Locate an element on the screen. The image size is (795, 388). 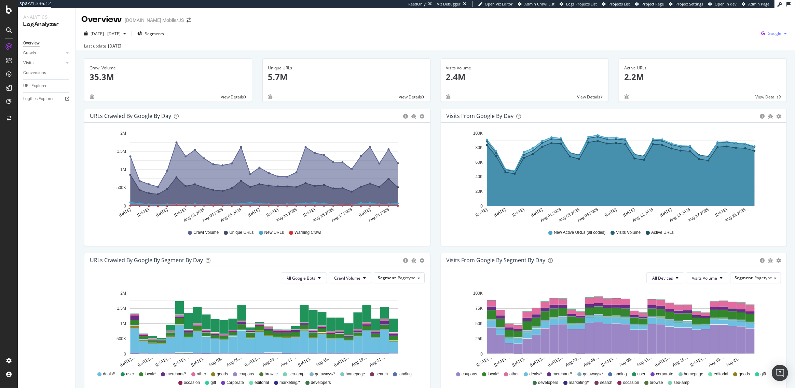
text: Aug 21 2025 is located at coordinates (378, 215).